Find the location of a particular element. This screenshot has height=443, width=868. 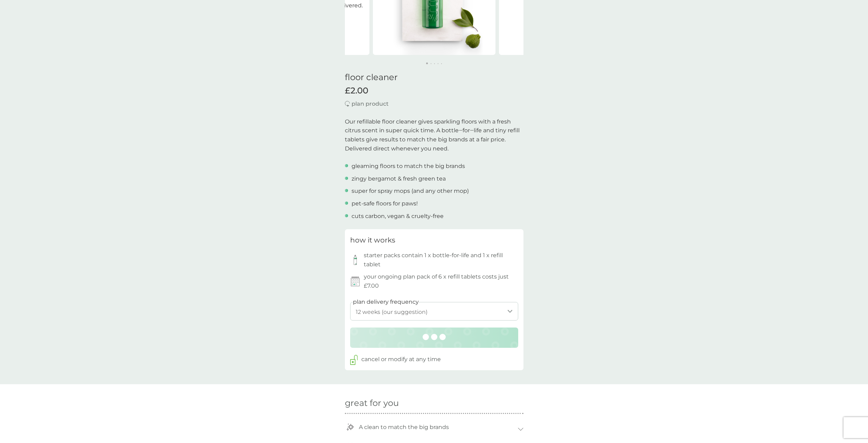

p: starter packs contain 1 x bottle-for-life and 1 x refill tablet is located at coordinates (441, 260).